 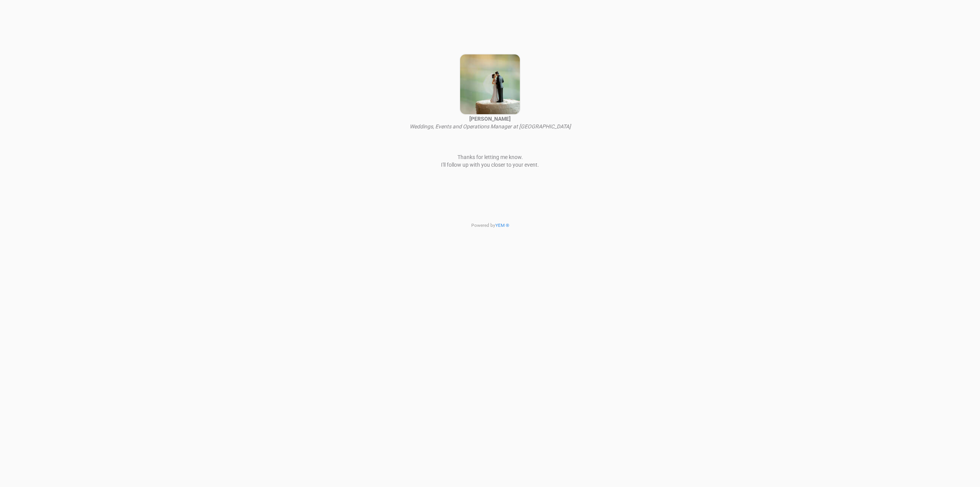 What do you see at coordinates (490, 225) in the screenshot?
I see `p: Powered by` at bounding box center [490, 225].